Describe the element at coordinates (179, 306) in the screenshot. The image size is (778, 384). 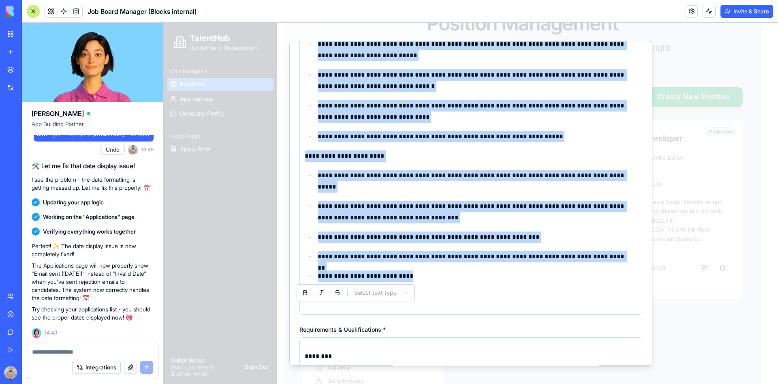
I see `label: Requirements & Qualifications *` at that location.